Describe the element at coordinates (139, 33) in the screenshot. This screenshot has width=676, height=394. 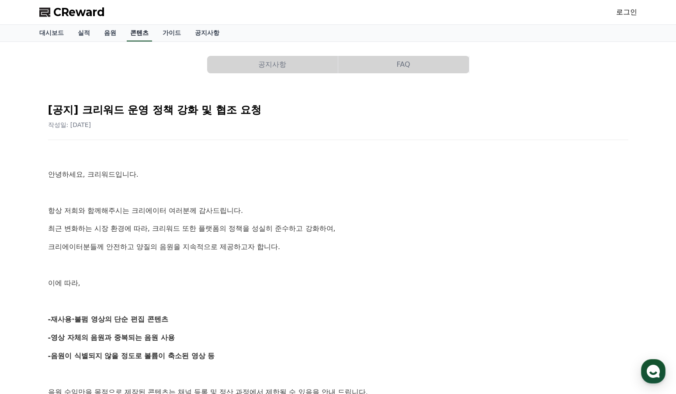
I see `a: 콘텐츠` at that location.